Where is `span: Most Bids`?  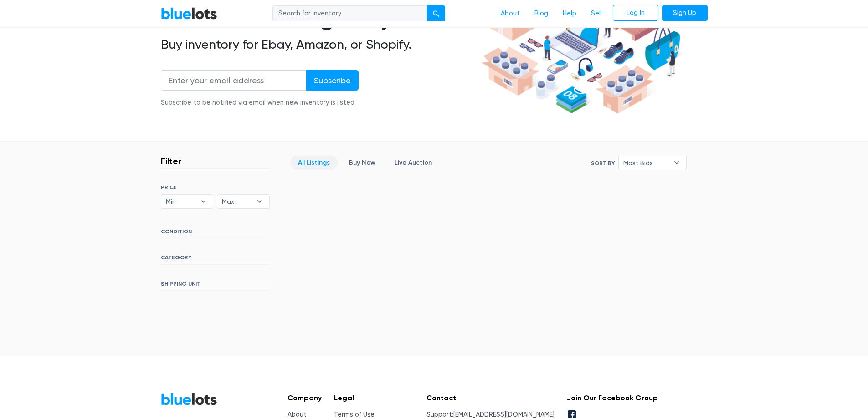 span: Most Bids is located at coordinates (646, 163).